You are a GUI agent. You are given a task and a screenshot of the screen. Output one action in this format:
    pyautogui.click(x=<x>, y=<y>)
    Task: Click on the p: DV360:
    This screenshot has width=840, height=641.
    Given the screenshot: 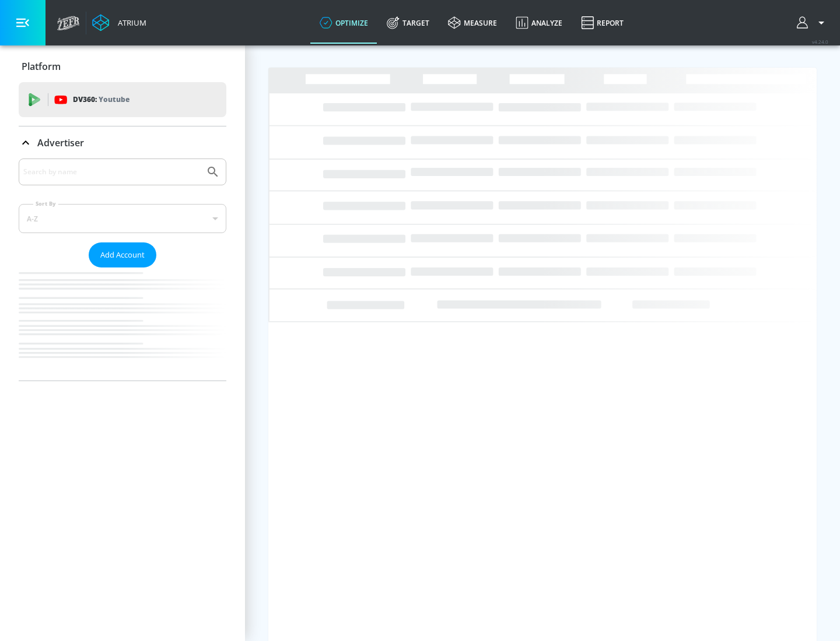 What is the action you would take?
    pyautogui.click(x=101, y=99)
    